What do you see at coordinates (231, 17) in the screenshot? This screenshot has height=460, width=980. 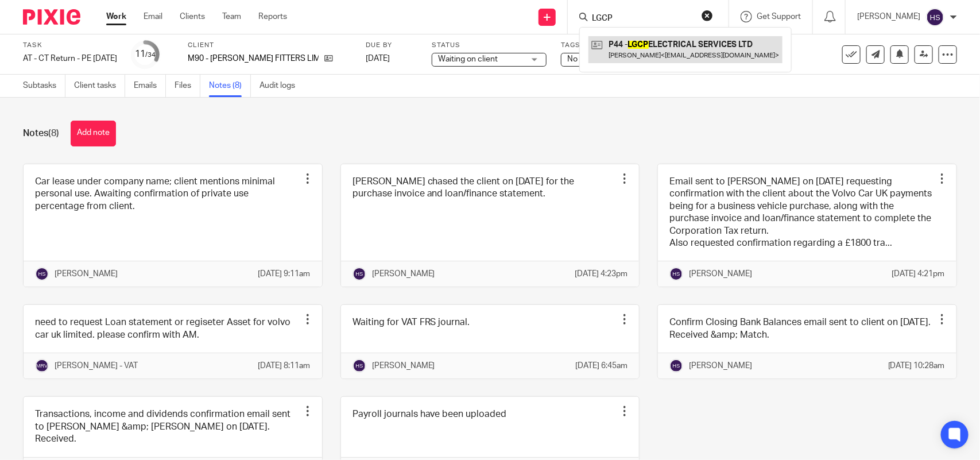 I see `a: Team` at bounding box center [231, 17].